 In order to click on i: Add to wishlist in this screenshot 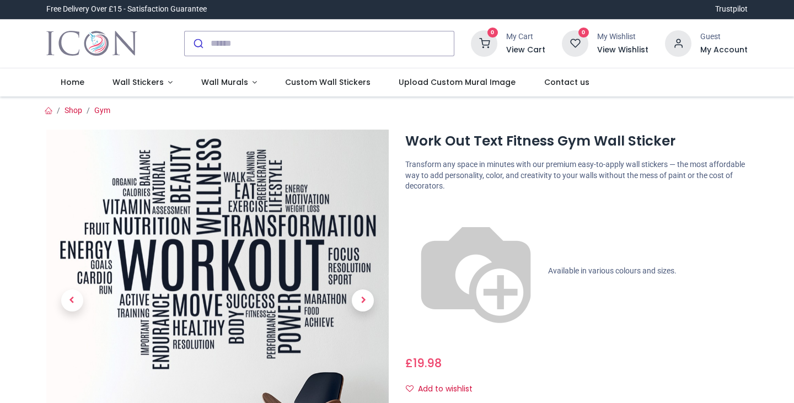, I will do `click(410, 389)`.